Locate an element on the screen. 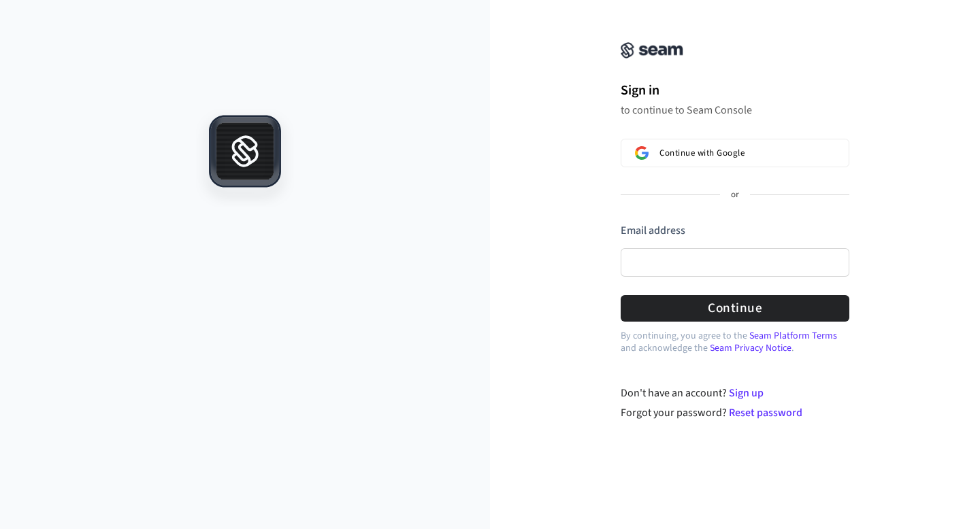  p: By continuing, you agree to the and acknowledge the . is located at coordinates (735, 342).